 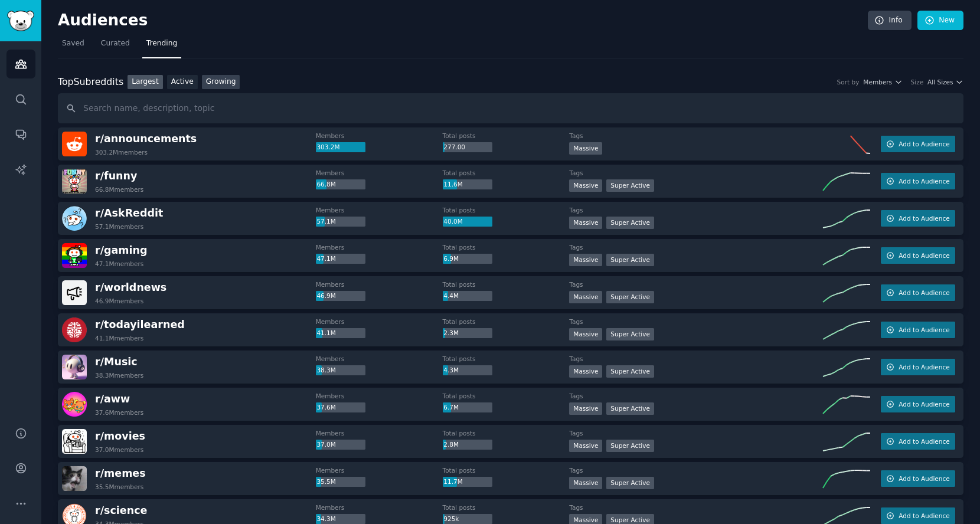 What do you see at coordinates (112, 399) in the screenshot?
I see `span: r/ aww` at bounding box center [112, 399].